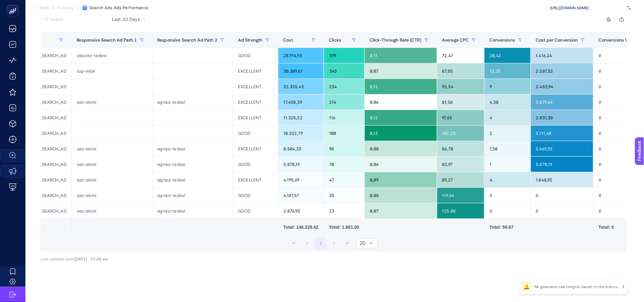 Image resolution: width=644 pixels, height=302 pixels. I want to click on div: 0,07, so click(400, 211).